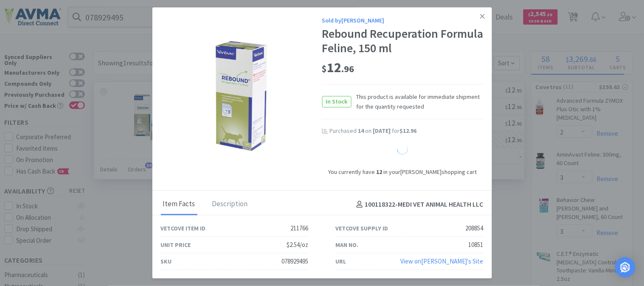 This screenshot has width=644, height=286. Describe the element at coordinates (362, 228) in the screenshot. I see `div: Vetcove Supply ID` at that location.